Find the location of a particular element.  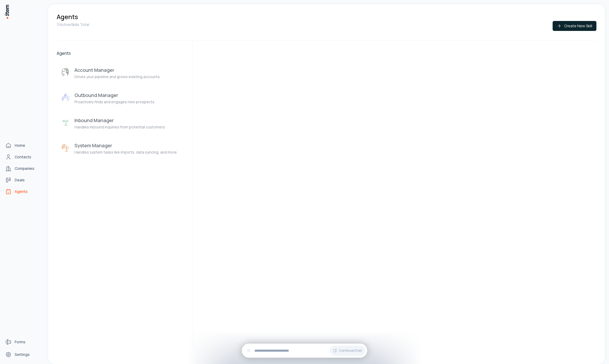

button: Continue Chat is located at coordinates (347, 351).